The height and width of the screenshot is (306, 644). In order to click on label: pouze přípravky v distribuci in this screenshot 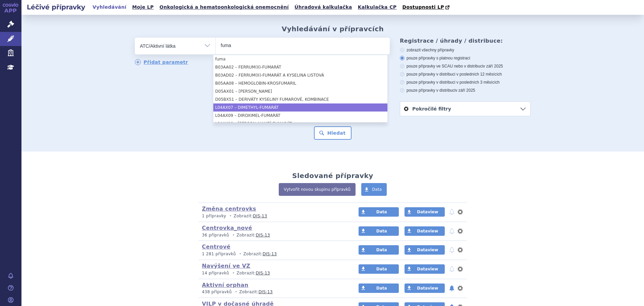, I will do `click(465, 90)`.